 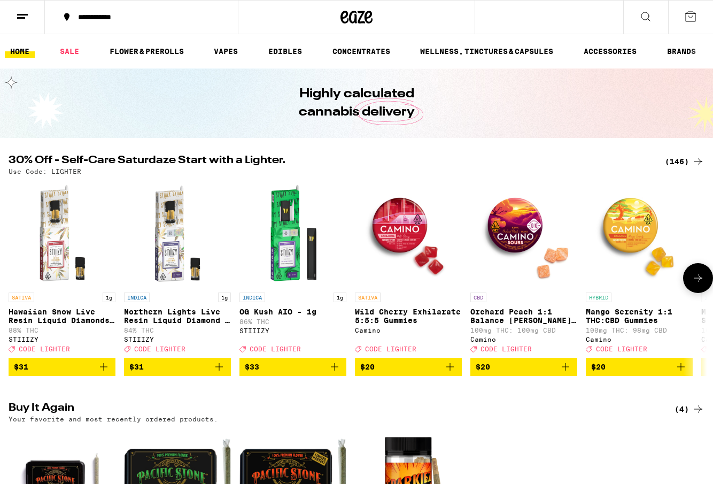 I want to click on p: 100mg THC: 98mg CBD, so click(x=639, y=330).